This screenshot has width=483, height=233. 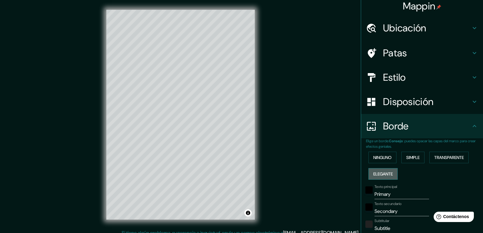 What do you see at coordinates (395, 53) in the screenshot?
I see `font: Patas` at bounding box center [395, 53].